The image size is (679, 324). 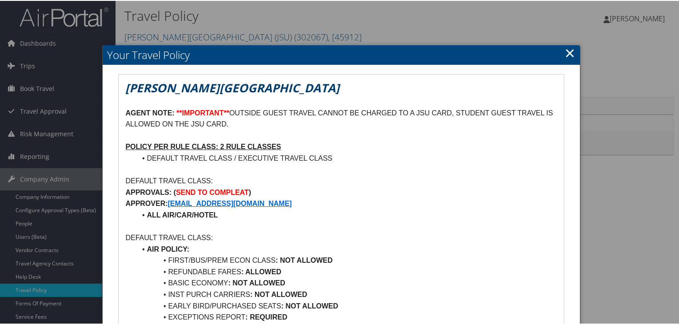 I want to click on li: DEFAULT TRAVEL CLASS / EXECUTIVE TRAVEL CLASS, so click(x=346, y=158).